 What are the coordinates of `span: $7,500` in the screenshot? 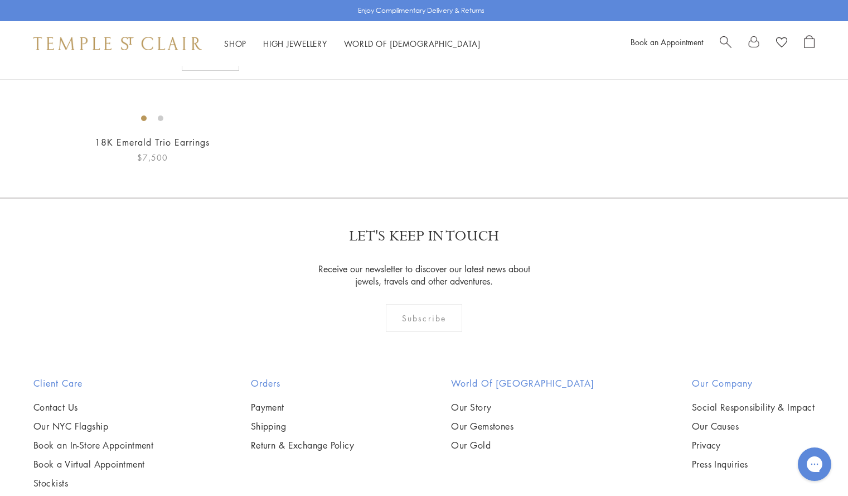 It's located at (152, 157).